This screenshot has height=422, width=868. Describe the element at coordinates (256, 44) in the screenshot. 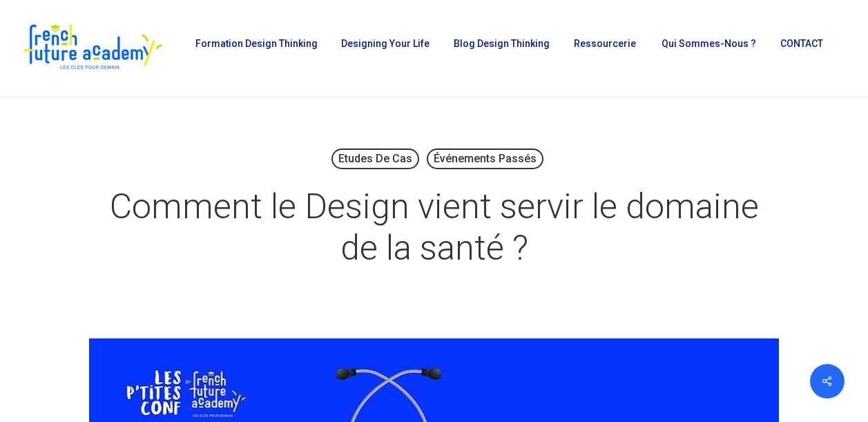

I see `span: Formation Design Thinking` at that location.